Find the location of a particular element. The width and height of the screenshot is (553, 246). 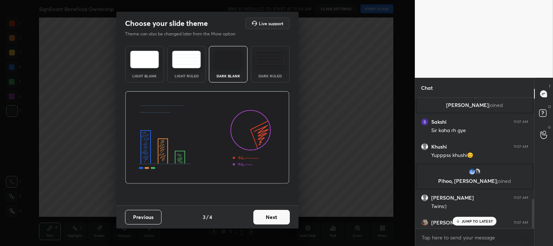

div: Dark Ruled is located at coordinates (270, 76).